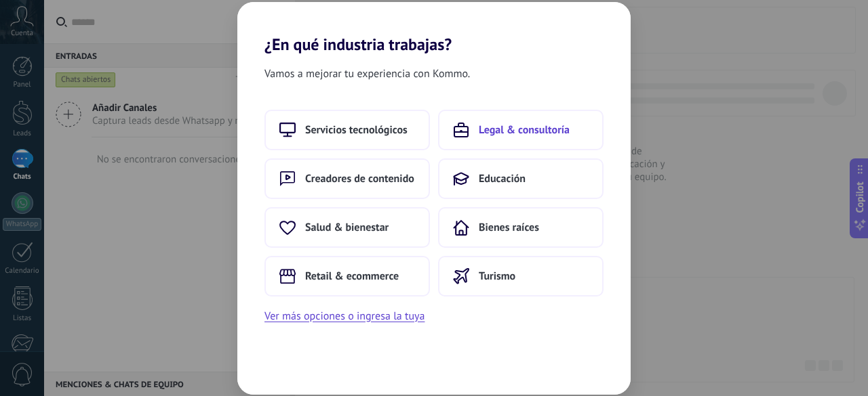 The image size is (868, 396). I want to click on span: Servicios tecnológicos, so click(356, 130).